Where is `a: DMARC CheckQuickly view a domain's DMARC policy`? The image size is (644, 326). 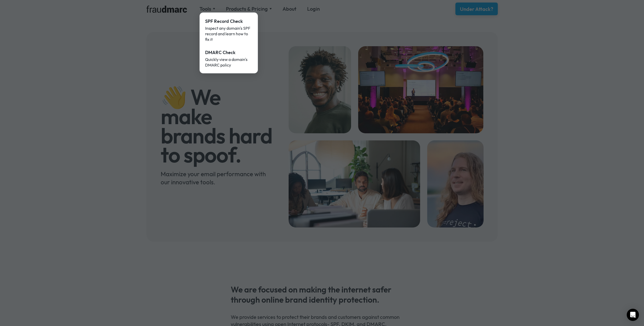
a: DMARC CheckQuickly view a domain's DMARC policy is located at coordinates (229, 58).